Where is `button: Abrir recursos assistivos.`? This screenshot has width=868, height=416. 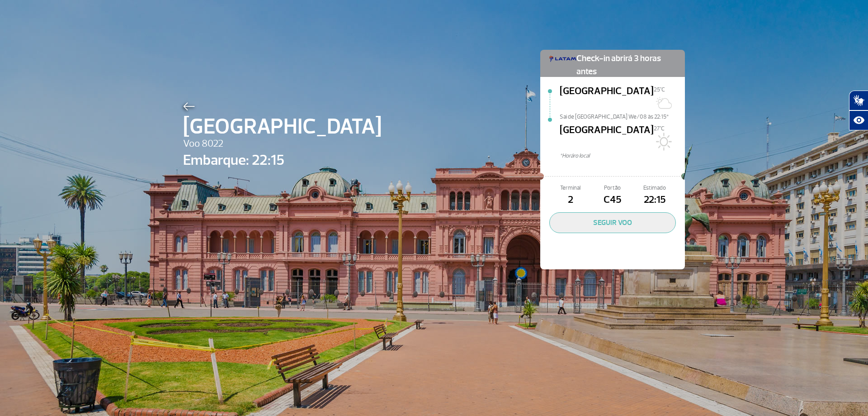 button: Abrir recursos assistivos. is located at coordinates (858, 120).